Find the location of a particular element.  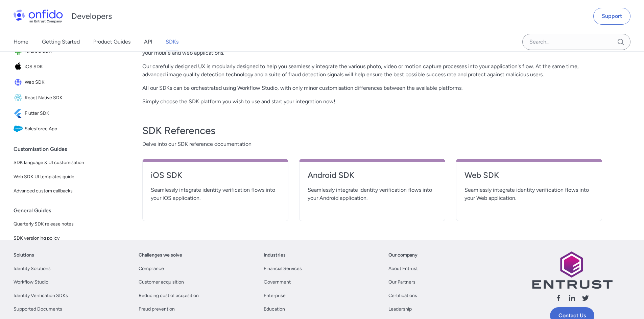

span: SDK versioning policy is located at coordinates (52, 238).